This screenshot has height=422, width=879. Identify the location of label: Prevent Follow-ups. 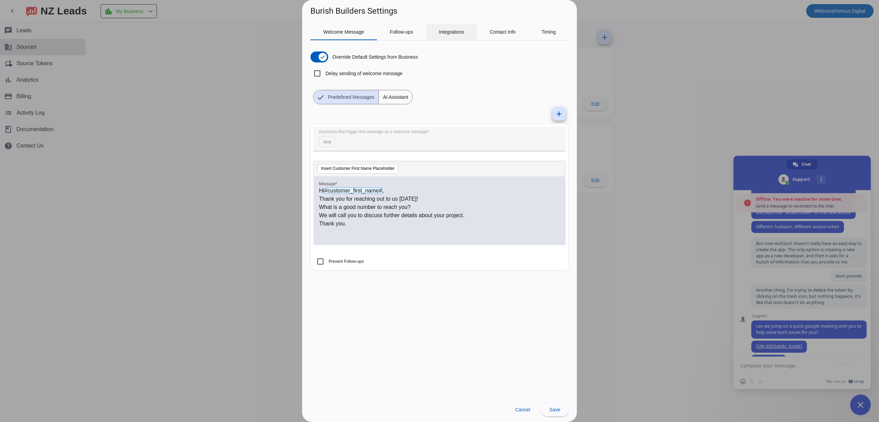
(345, 262).